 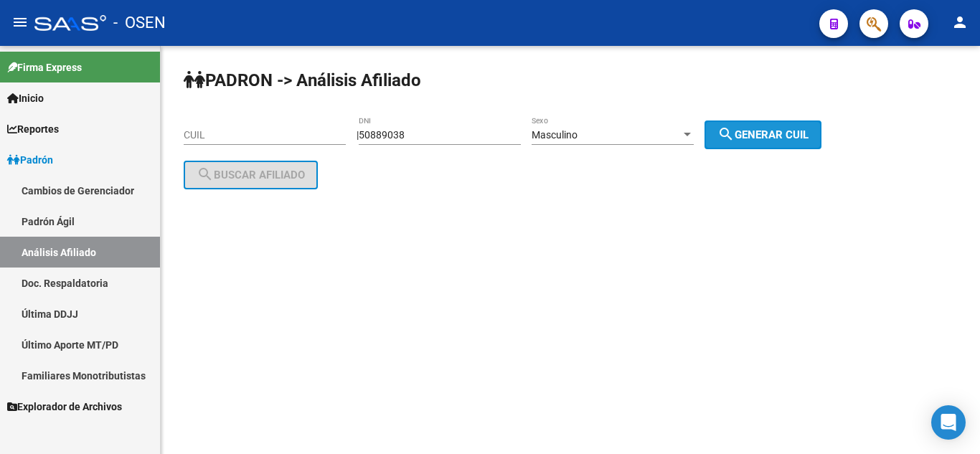 What do you see at coordinates (21, 22) in the screenshot?
I see `mat-icon: menu` at bounding box center [21, 22].